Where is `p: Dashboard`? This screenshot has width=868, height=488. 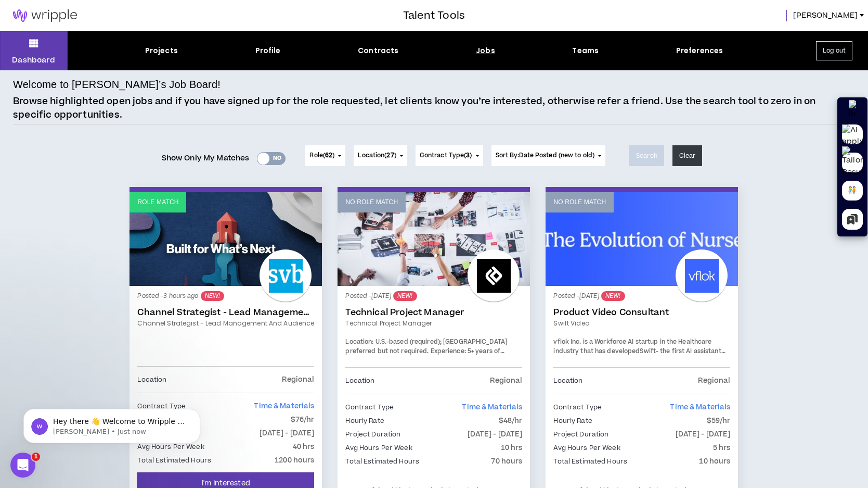 p: Dashboard is located at coordinates (33, 60).